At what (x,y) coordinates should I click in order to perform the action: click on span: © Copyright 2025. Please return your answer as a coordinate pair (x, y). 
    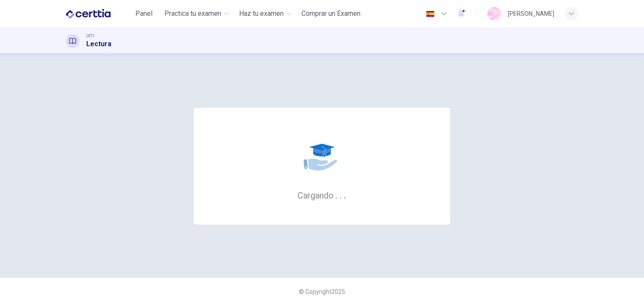
    Looking at the image, I should click on (322, 292).